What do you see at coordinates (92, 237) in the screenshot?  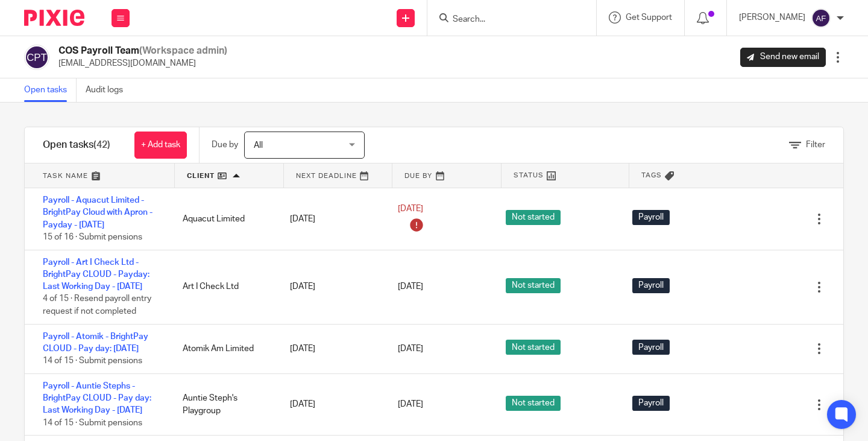 I see `span: 15 of 16 · Submit pensions` at bounding box center [92, 237].